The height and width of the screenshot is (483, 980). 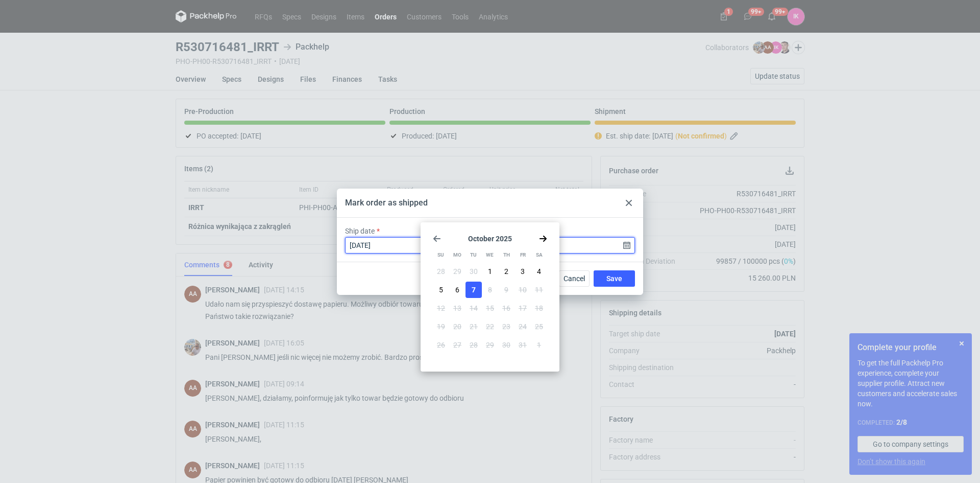 What do you see at coordinates (474, 308) in the screenshot?
I see `span: 14` at bounding box center [474, 308].